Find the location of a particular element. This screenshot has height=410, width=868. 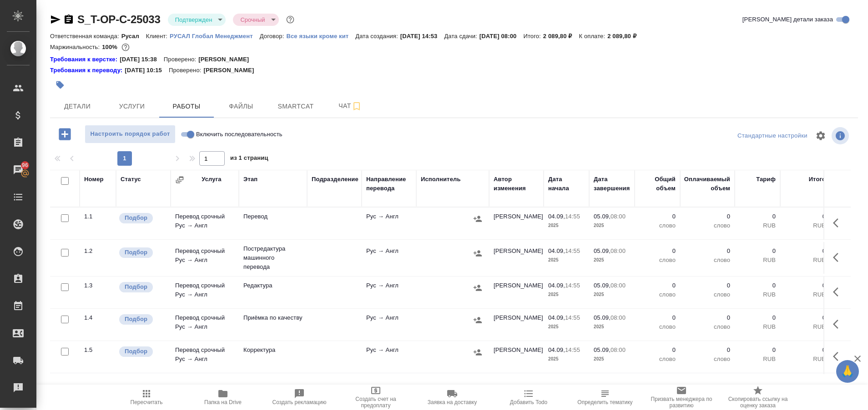

p: Редактура is located at coordinates (272, 286).